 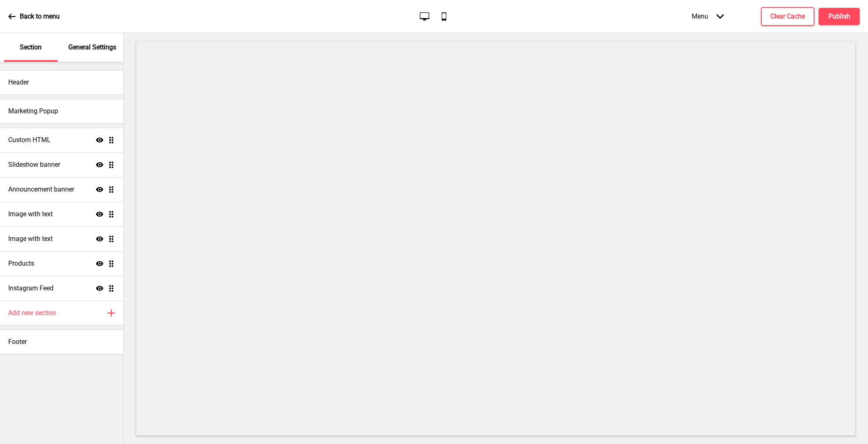 What do you see at coordinates (21, 264) in the screenshot?
I see `h4: Products` at bounding box center [21, 264].